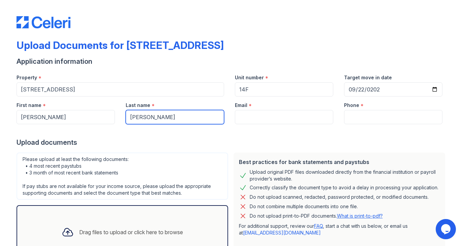  Describe the element at coordinates (352, 105) in the screenshot. I see `label: Phone` at that location.